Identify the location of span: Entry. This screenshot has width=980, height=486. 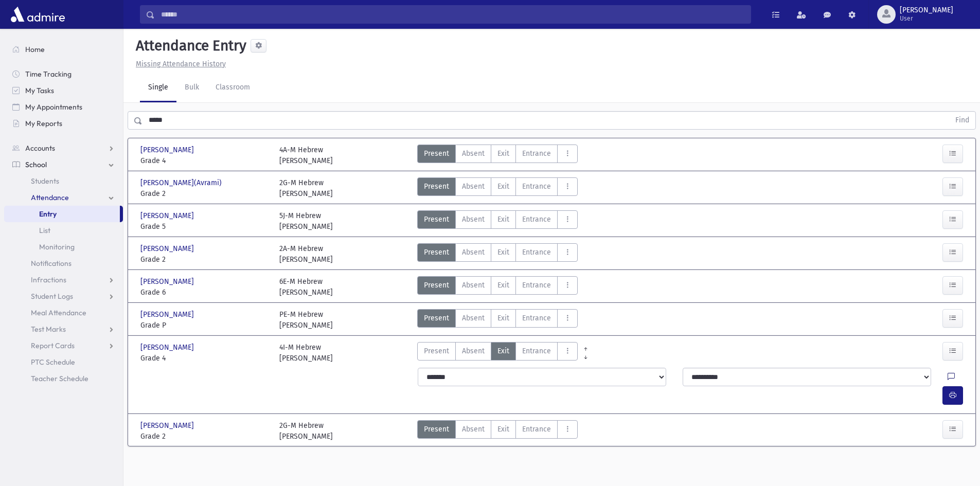
(48, 214).